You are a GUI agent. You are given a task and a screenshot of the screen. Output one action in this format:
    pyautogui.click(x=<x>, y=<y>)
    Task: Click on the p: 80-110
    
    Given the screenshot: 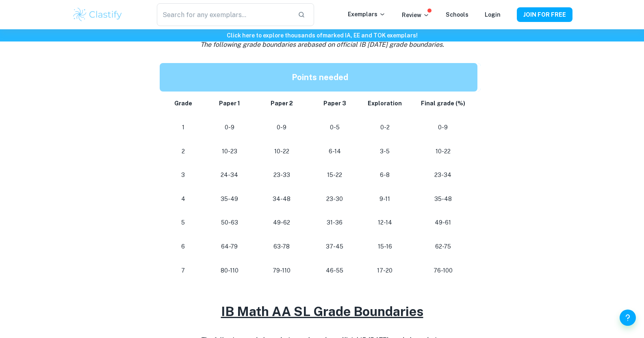 What is the action you would take?
    pyautogui.click(x=229, y=271)
    